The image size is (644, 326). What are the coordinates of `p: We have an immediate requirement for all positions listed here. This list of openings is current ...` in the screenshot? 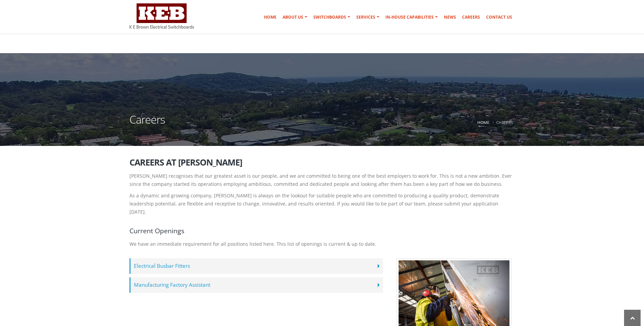 It's located at (322, 244).